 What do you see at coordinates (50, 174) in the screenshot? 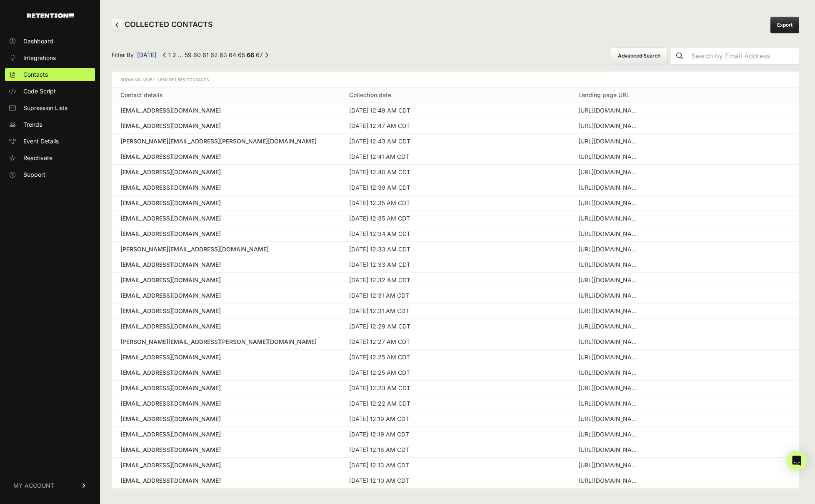
I see `a: Support` at bounding box center [50, 174].